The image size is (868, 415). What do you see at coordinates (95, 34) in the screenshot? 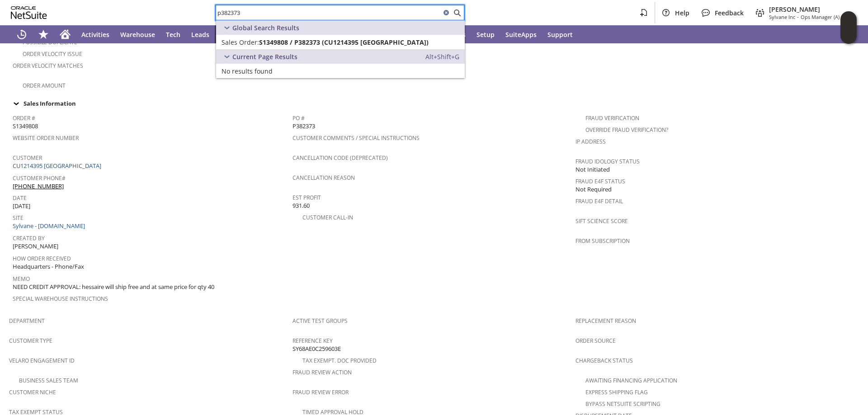
I see `span: Activities` at bounding box center [95, 34].